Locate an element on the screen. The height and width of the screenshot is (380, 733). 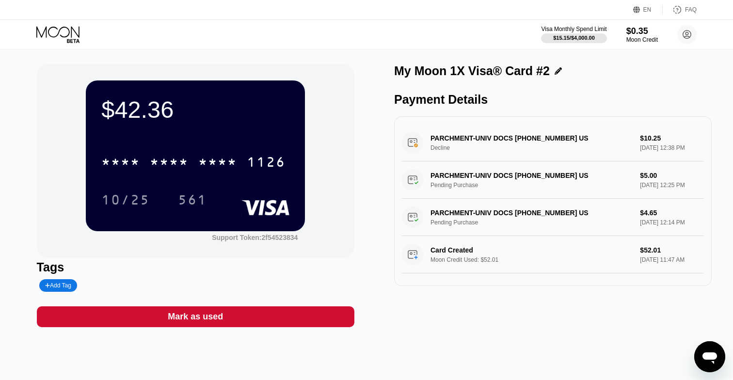
div: Support Token: 2f54523834 is located at coordinates (254, 238).